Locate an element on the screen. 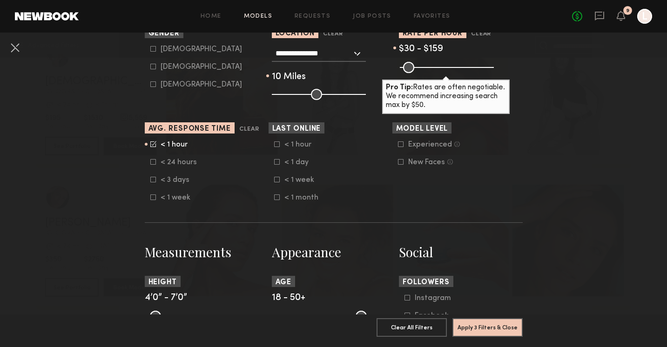 This screenshot has height=347, width=667. div: < 24 hours is located at coordinates (179, 162).